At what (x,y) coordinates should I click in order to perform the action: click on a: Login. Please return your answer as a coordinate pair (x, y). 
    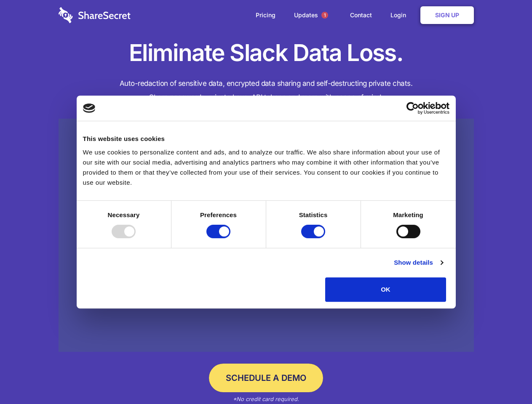
    Looking at the image, I should click on (400, 15).